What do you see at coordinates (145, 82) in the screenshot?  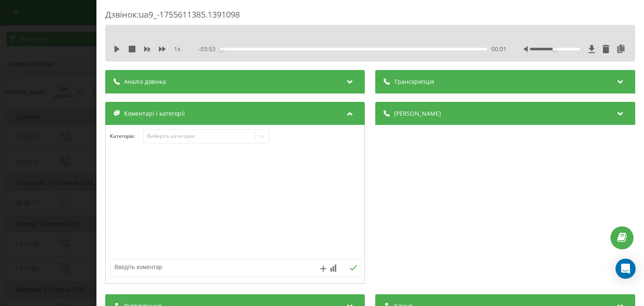 I see `span: Аналіз дзвінка` at bounding box center [145, 82].